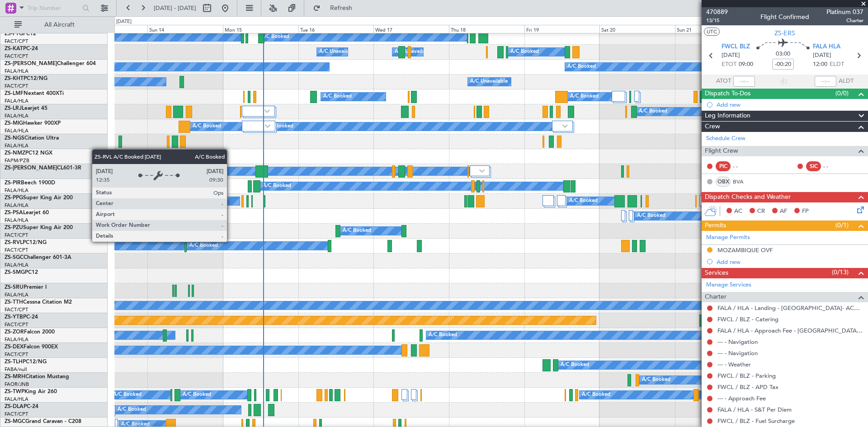  I want to click on a: ZS-TWPKing Air 260, so click(30, 392).